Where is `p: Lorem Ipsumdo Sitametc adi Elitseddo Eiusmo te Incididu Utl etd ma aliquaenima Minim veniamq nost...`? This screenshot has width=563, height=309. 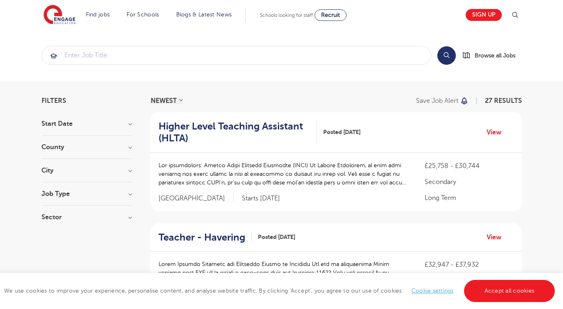 p: Lorem Ipsumdo Sitametc adi Elitseddo Eiusmo te Incididu Utl etd ma aliquaenima Minim veniamq nost... is located at coordinates (283, 273).